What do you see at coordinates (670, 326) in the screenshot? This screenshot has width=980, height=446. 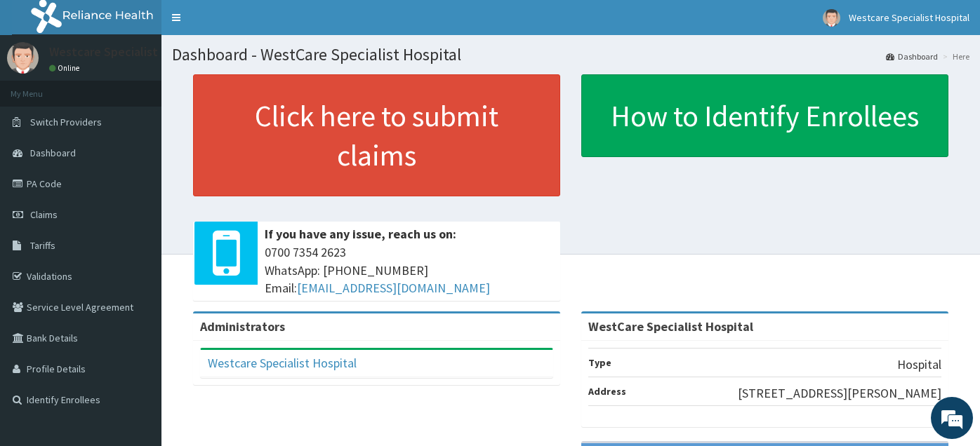 I see `strong: WestCare Specialist Hospital` at bounding box center [670, 326].